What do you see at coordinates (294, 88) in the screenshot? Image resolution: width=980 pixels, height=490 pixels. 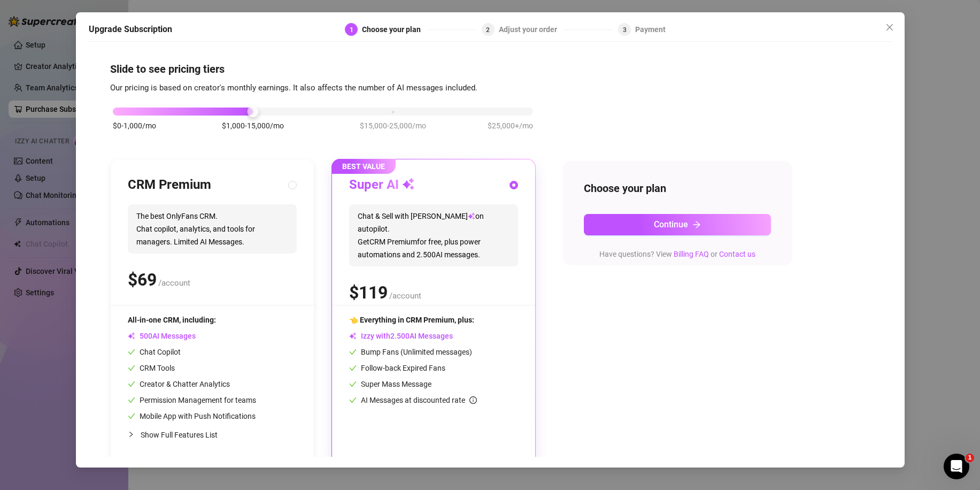 I see `span: Our pricing is based on creator's monthly earnings. It also affects the number of AI messages inc...` at bounding box center [294, 88].